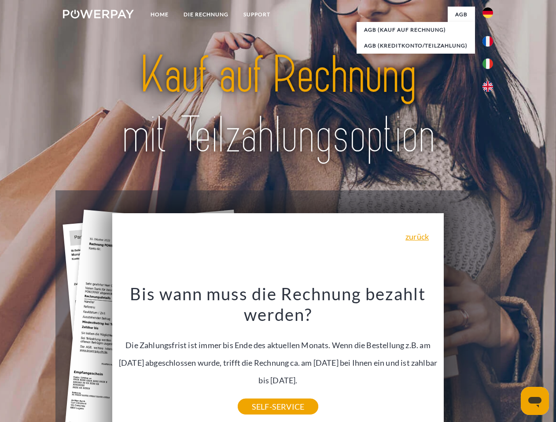 This screenshot has height=422, width=556. What do you see at coordinates (257, 15) in the screenshot?
I see `a: SUPPORT` at bounding box center [257, 15].